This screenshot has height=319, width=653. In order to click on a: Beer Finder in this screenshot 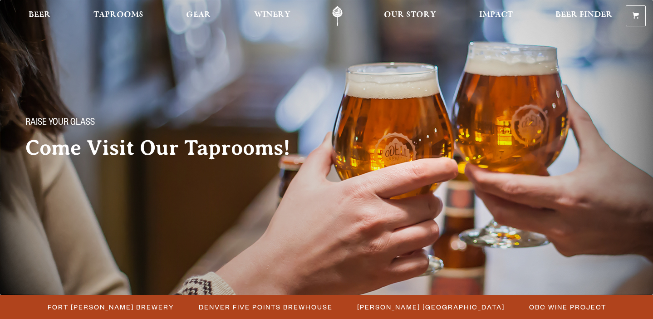, I will do `click(584, 16)`.